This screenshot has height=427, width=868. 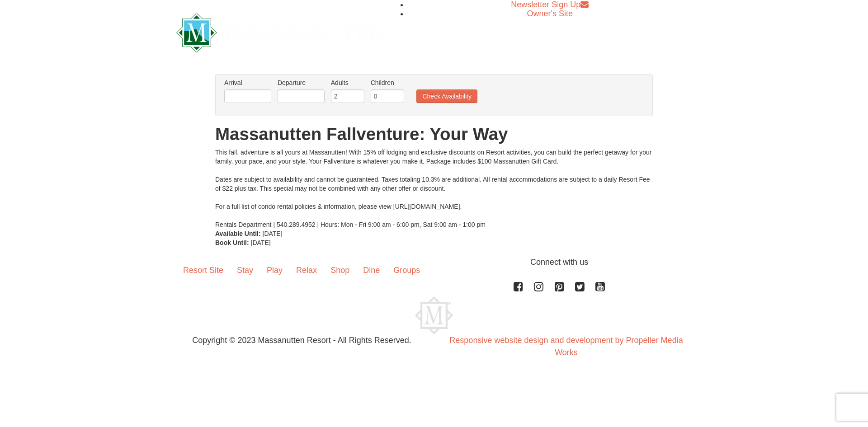 I want to click on a: Relax, so click(x=306, y=270).